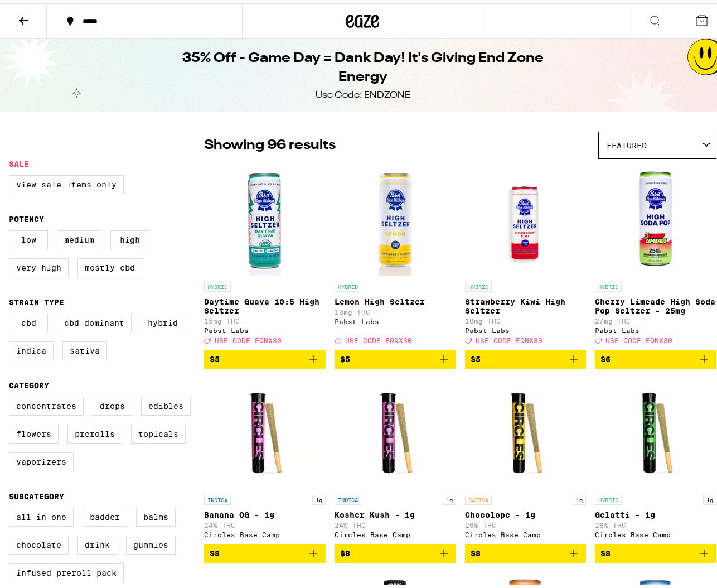 Image resolution: width=717 pixels, height=588 pixels. Describe the element at coordinates (158, 431) in the screenshot. I see `label: Topicals` at that location.